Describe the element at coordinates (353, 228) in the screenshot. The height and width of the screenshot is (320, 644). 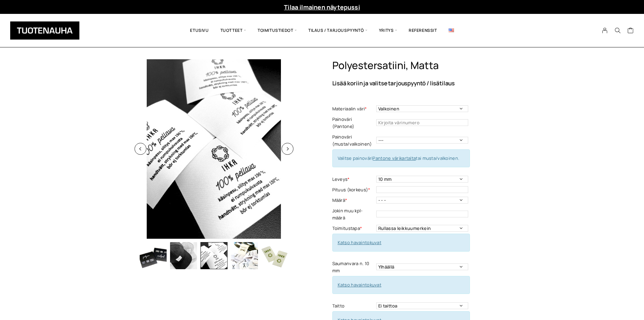
I see `label: Toimitustapa` at that location.